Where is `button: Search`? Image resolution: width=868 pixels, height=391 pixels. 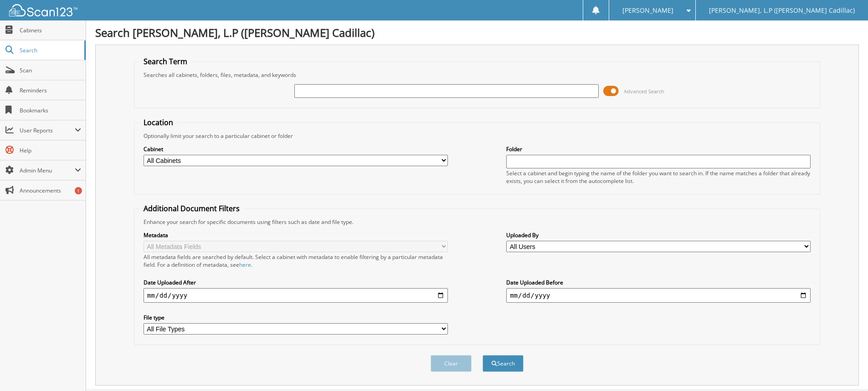
button: Search is located at coordinates (503, 364).